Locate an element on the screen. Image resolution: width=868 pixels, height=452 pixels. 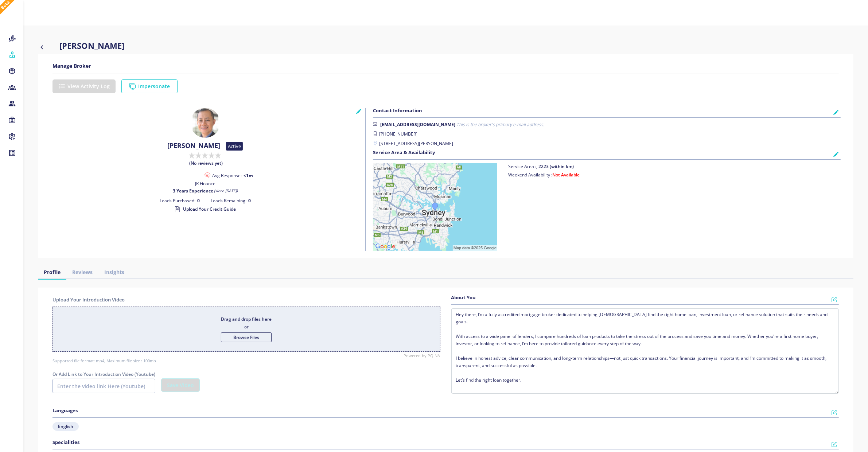
h5: Service Area & Availability is located at coordinates (404, 153).